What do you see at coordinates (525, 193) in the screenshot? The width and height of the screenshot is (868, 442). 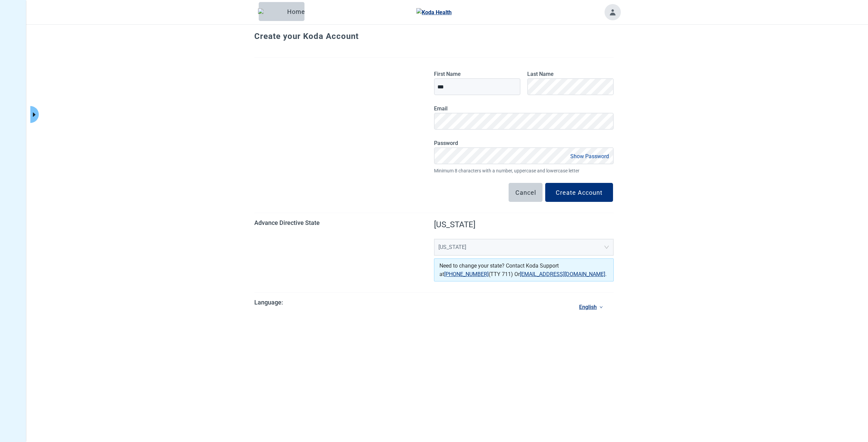 I see `div: Cancel` at bounding box center [525, 193].